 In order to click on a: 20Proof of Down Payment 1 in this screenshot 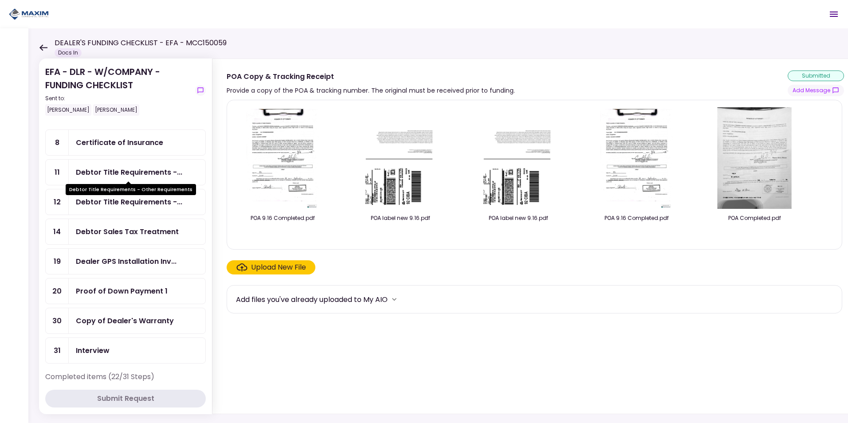, I will do `click(125, 291)`.